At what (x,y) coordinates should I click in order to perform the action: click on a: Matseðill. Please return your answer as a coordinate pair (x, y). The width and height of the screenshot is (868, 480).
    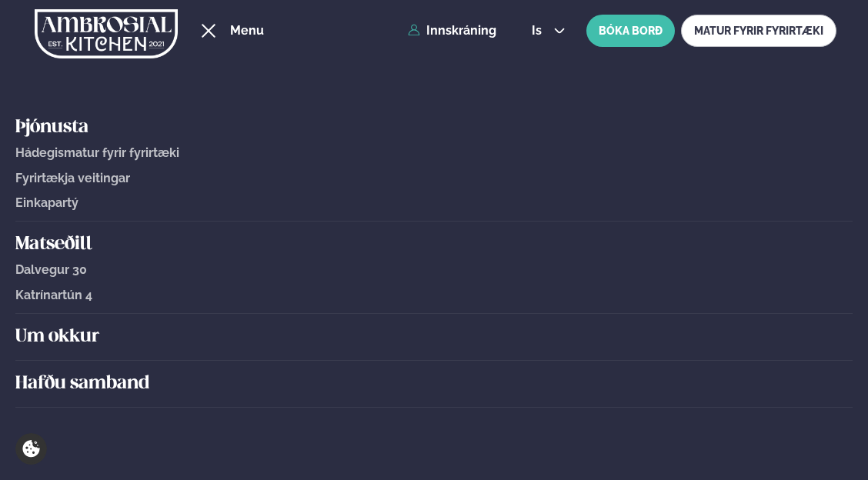
    Looking at the image, I should click on (434, 245).